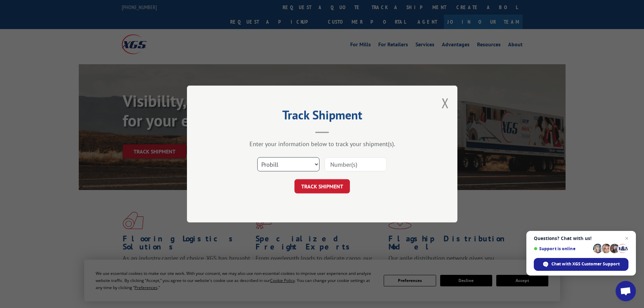 The height and width of the screenshot is (308, 644). I want to click on div: Open chat, so click(626, 291).